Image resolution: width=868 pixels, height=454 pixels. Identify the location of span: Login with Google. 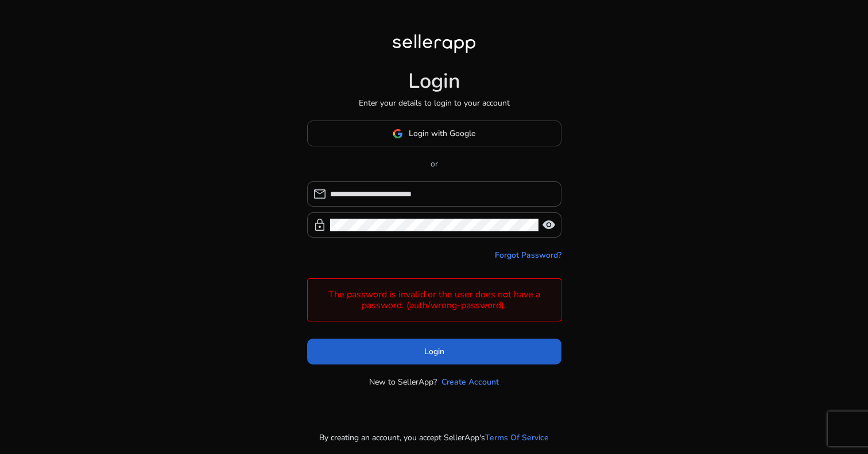
(442, 133).